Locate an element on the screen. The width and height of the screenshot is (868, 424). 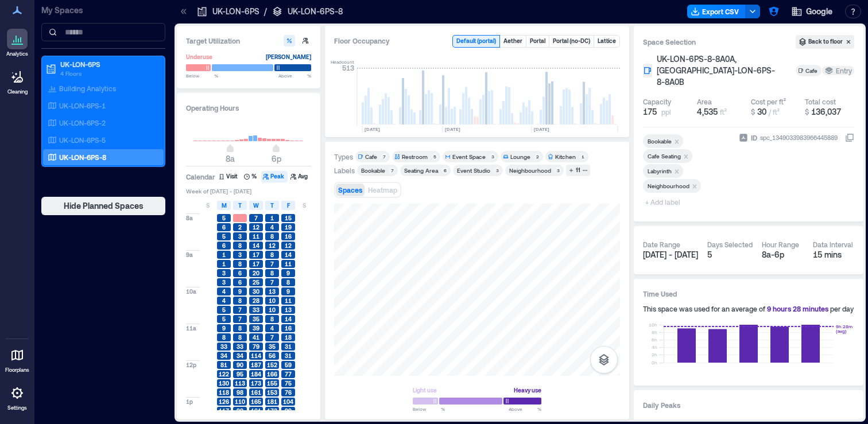
h3: Calendar is located at coordinates (200, 177).